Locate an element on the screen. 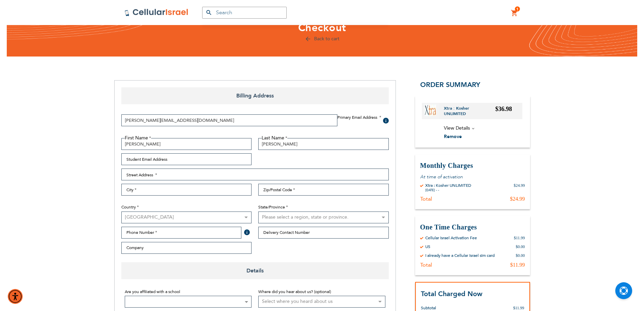 The height and width of the screenshot is (311, 644). img: Cellular Israel Logo is located at coordinates (156, 12).